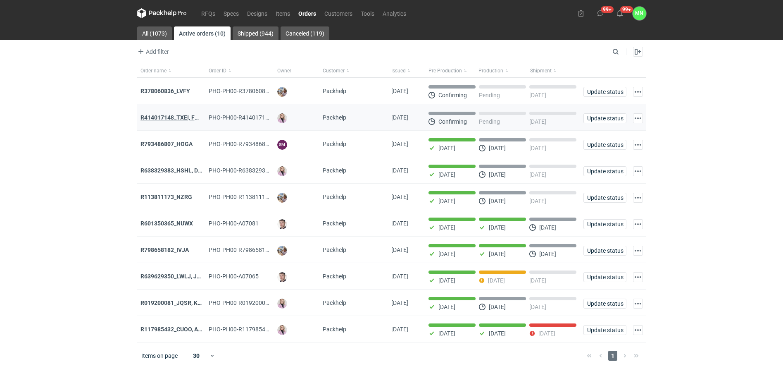 The image size is (783, 376). What do you see at coordinates (489, 95) in the screenshot?
I see `p: Pending` at bounding box center [489, 95].